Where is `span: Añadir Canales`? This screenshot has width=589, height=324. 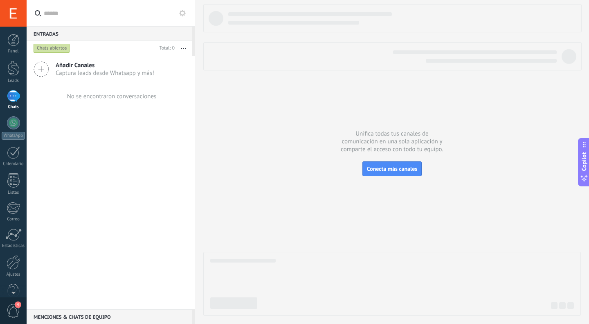
span: Añadir Canales is located at coordinates (105, 65).